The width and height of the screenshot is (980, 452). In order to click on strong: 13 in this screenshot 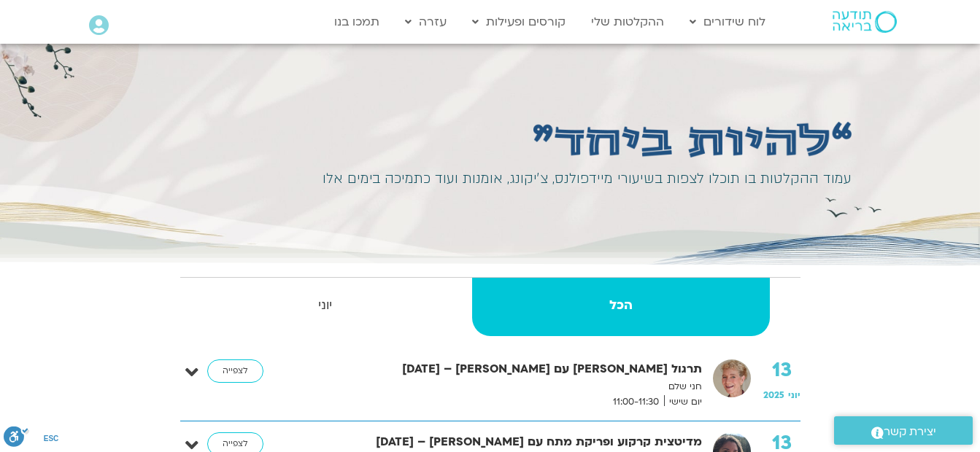, I will do `click(781, 371)`.